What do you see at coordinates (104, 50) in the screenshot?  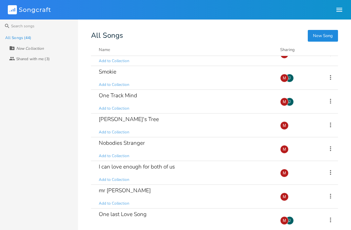 I see `div: Name` at bounding box center [104, 50].